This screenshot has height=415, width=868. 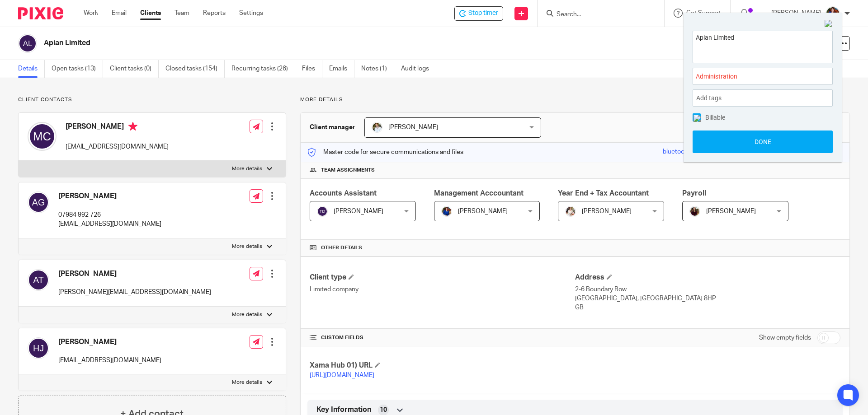 What do you see at coordinates (150, 13) in the screenshot?
I see `a: Clients` at bounding box center [150, 13].